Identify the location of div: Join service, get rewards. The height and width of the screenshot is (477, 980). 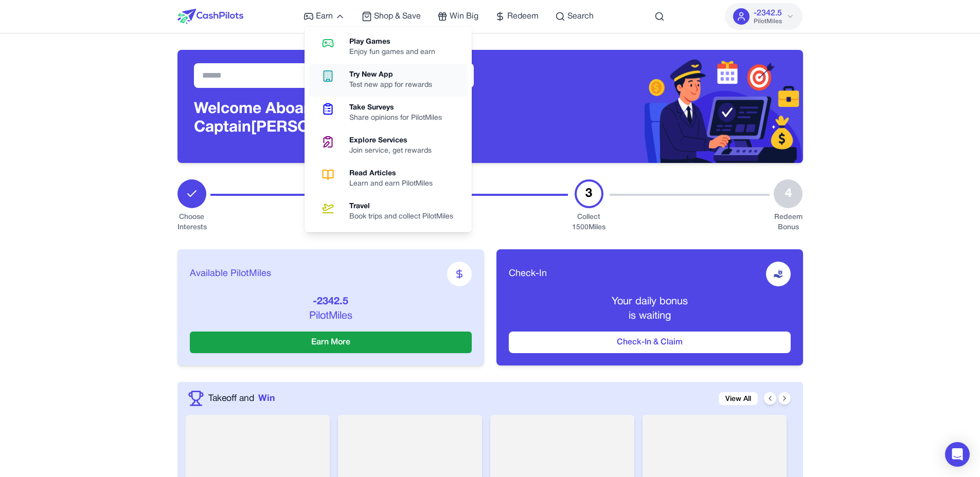
(395, 151).